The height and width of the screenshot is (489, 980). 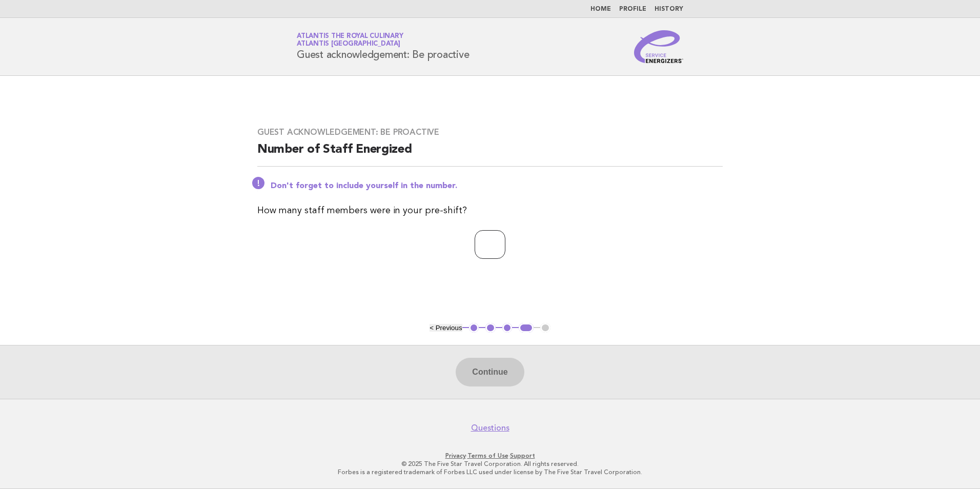 What do you see at coordinates (490, 211) in the screenshot?
I see `p: How many staff members were in your pre-shift?` at bounding box center [490, 211].